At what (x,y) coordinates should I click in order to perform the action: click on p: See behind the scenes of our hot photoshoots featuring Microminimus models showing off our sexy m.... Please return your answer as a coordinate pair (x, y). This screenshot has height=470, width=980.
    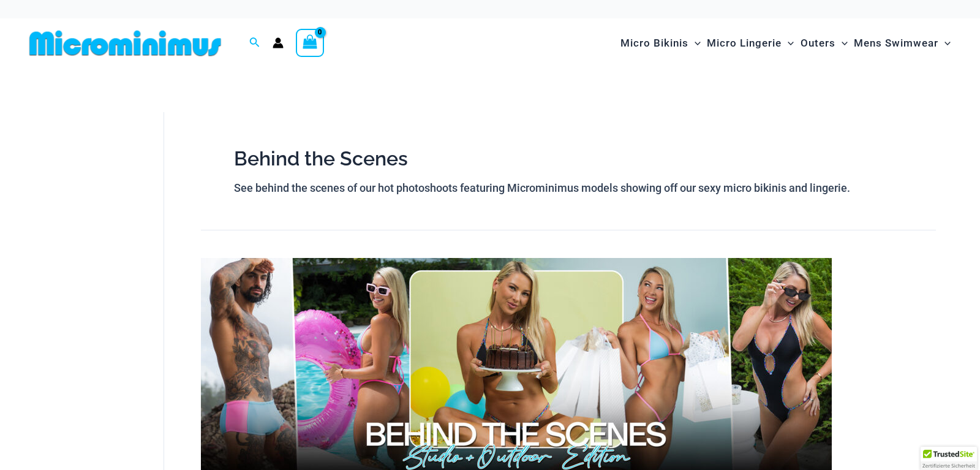
    Looking at the image, I should click on (569, 188).